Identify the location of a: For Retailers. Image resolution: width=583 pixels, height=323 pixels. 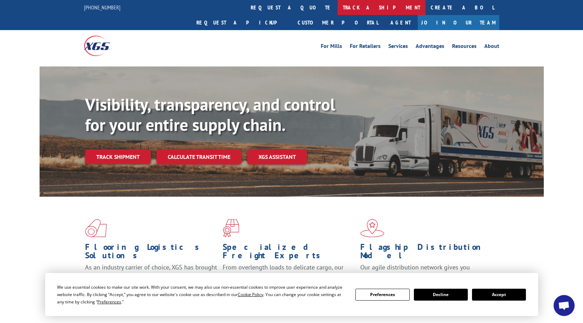
(365, 47).